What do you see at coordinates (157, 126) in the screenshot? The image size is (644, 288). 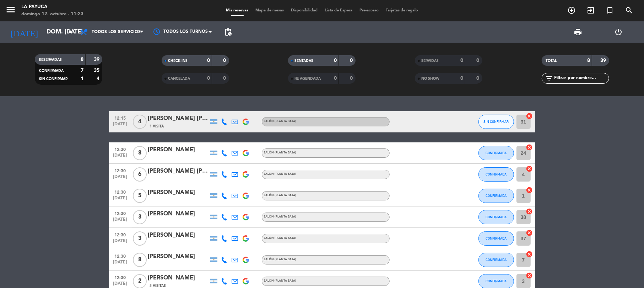 I see `span: 1 Visita` at bounding box center [157, 126].